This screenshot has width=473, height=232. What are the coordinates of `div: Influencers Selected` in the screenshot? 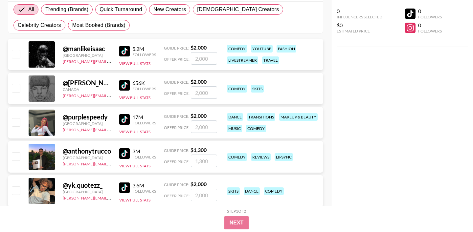 It's located at (359, 17).